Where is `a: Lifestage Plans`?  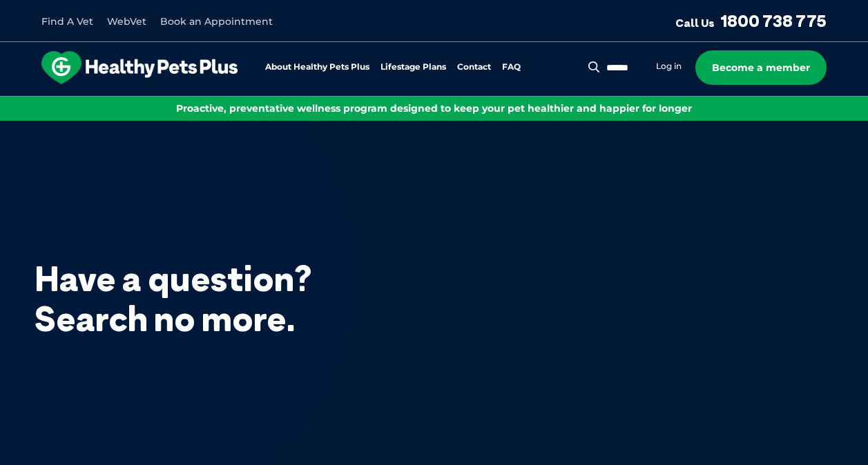 a: Lifestage Plans is located at coordinates (413, 67).